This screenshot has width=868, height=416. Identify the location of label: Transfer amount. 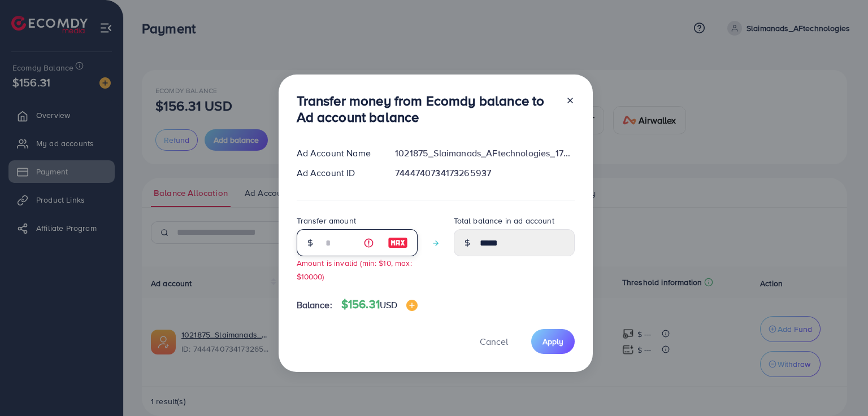
(326, 221).